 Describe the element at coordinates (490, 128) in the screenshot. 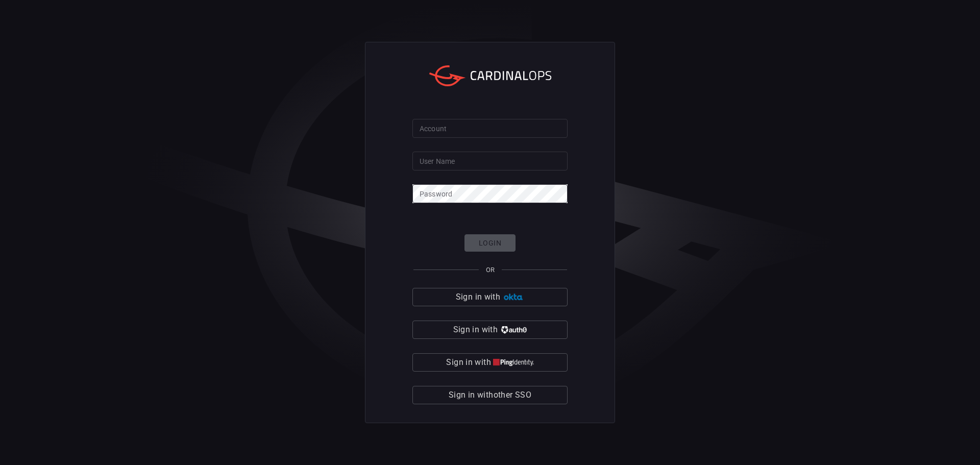

I see `input: Type your account` at that location.